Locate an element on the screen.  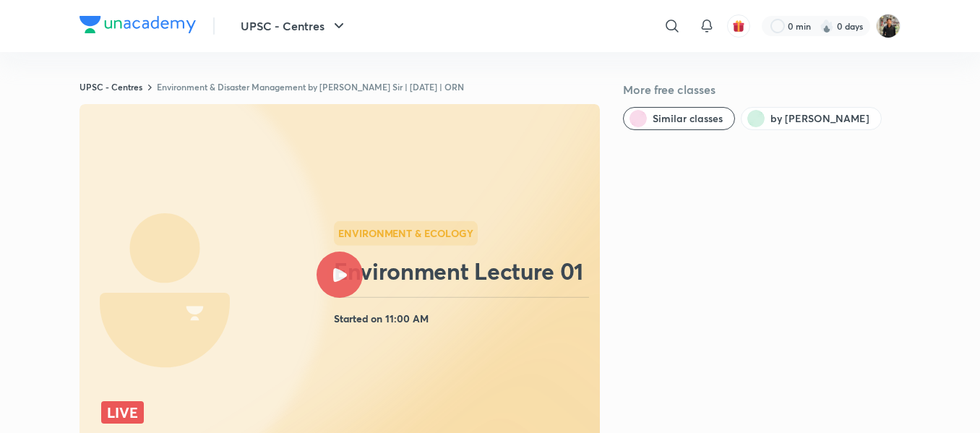
span: by Vineet Thaploo is located at coordinates (820, 118).